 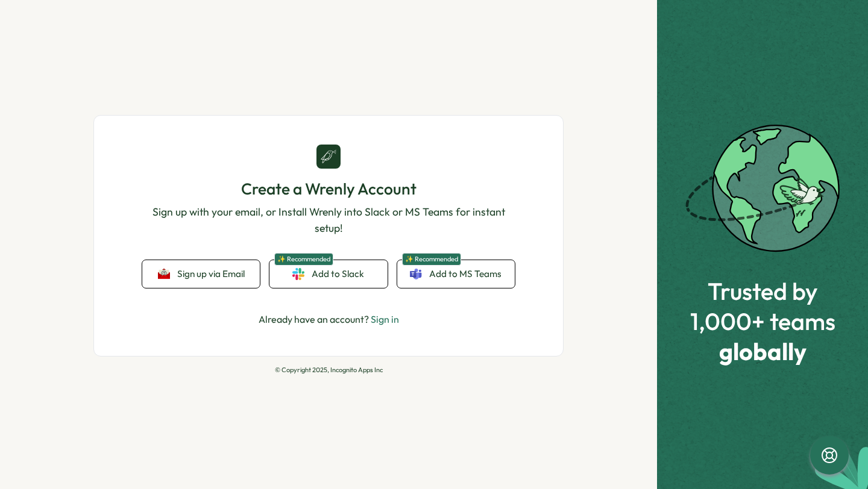 What do you see at coordinates (762, 291) in the screenshot?
I see `span: Trusted by` at bounding box center [762, 291].